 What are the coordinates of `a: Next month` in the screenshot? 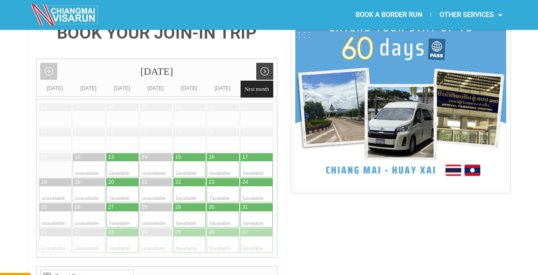 It's located at (265, 71).